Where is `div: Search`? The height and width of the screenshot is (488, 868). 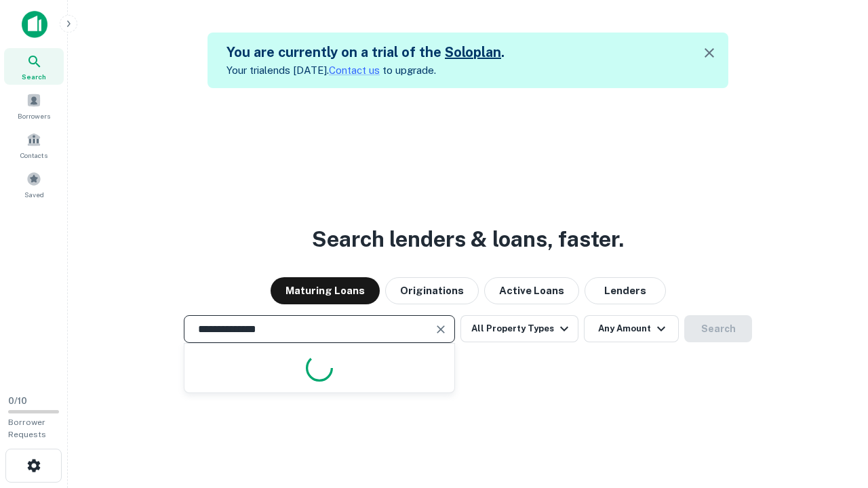
div: Search is located at coordinates (34, 67).